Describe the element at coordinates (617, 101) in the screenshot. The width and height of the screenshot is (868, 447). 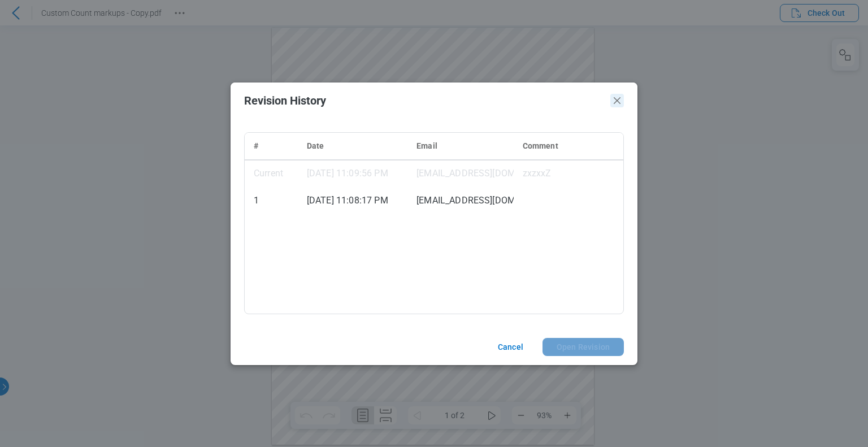
I see `button: Close` at that location.